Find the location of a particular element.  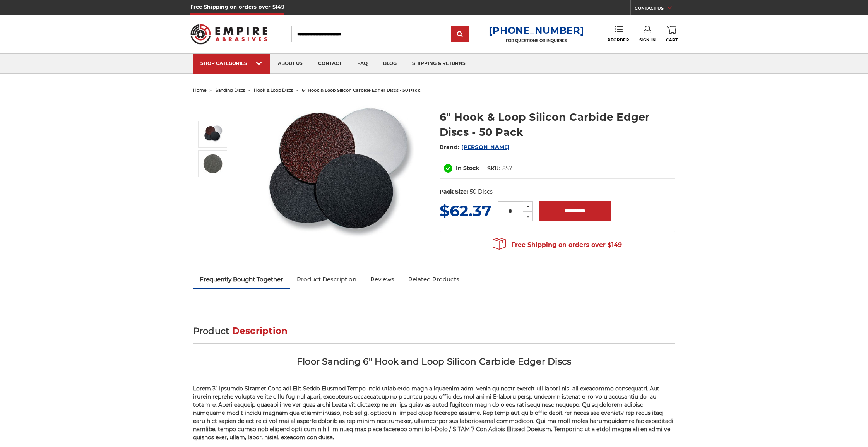

a: shipping & returns is located at coordinates (439, 63).